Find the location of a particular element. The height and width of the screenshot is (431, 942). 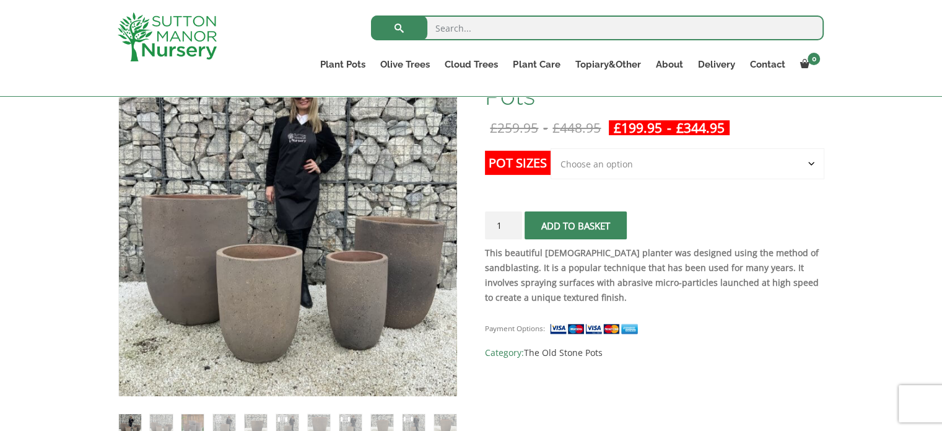

a: Olive Trees is located at coordinates (405, 64).